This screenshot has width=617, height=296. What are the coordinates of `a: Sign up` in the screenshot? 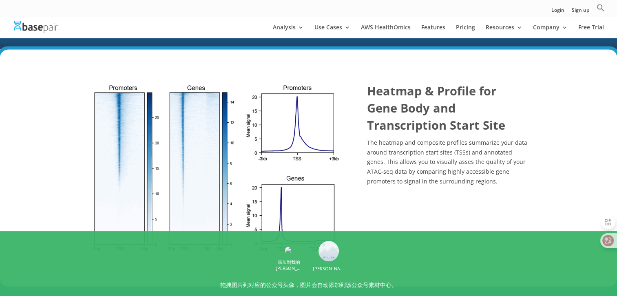 It's located at (580, 12).